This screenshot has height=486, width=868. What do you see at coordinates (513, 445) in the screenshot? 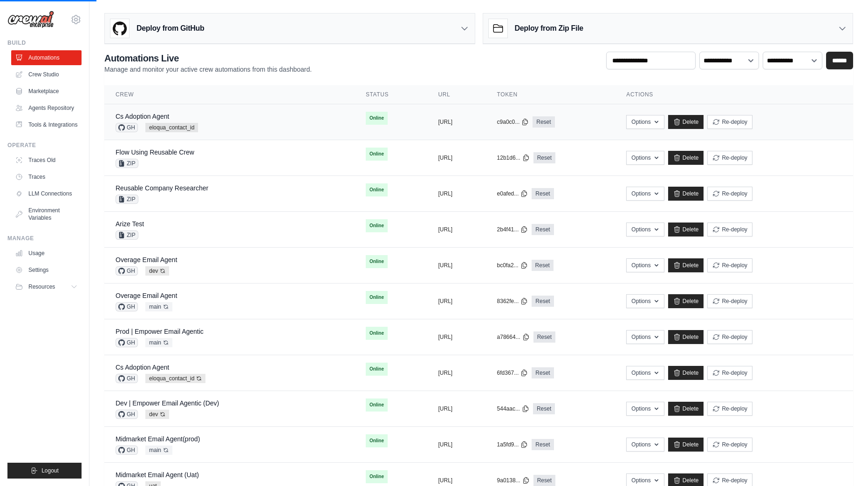
I see `button: 1a5fd9...` at bounding box center [513, 445].